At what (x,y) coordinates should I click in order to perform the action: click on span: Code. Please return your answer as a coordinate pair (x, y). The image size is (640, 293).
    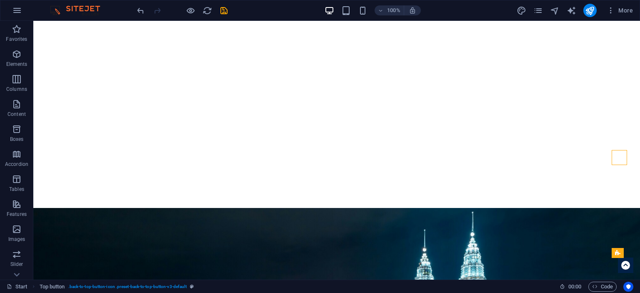
    Looking at the image, I should click on (602, 287).